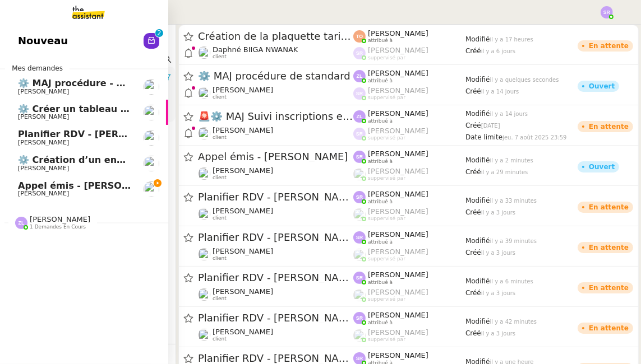 The height and width of the screenshot is (364, 641). I want to click on span: il y a 29 minutes, so click(505, 172).